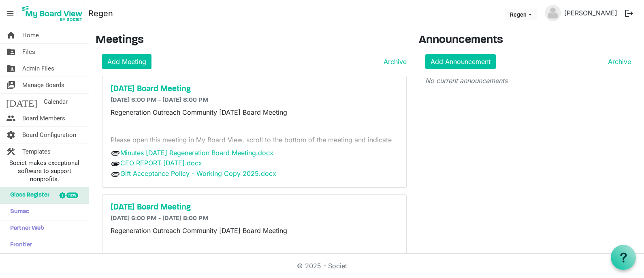  What do you see at coordinates (11, 152) in the screenshot?
I see `span: construction` at bounding box center [11, 152].